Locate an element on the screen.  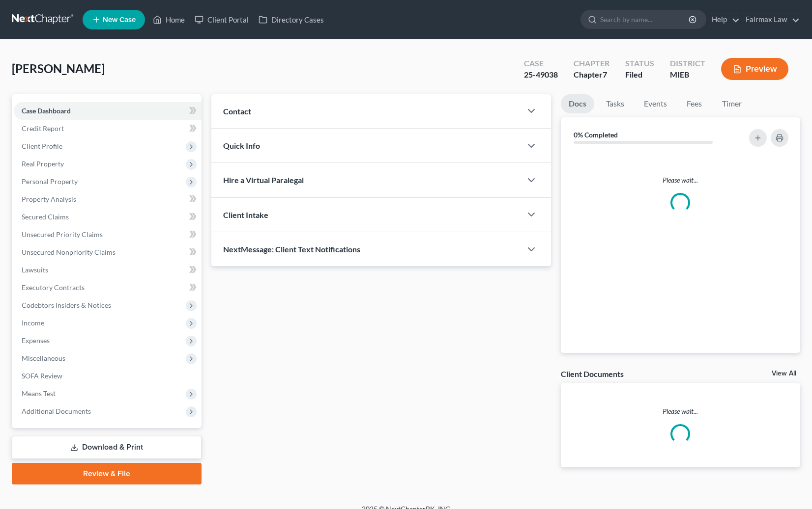
span: Lawsuits is located at coordinates (35, 270).